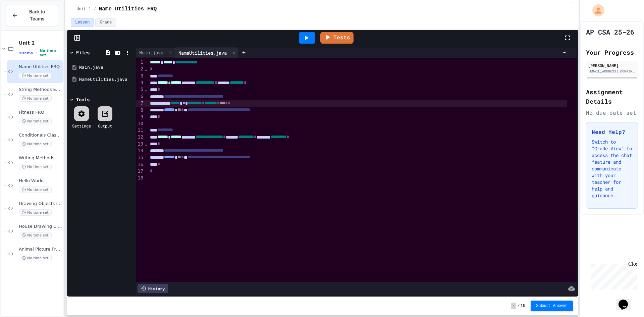  I want to click on span: Back to Teams, so click(37, 15).